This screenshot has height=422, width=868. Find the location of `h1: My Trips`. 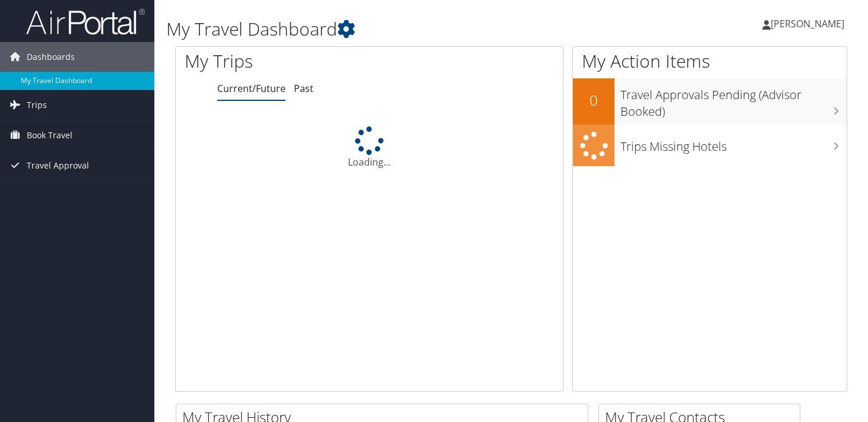

h1: My Trips is located at coordinates (288, 61).